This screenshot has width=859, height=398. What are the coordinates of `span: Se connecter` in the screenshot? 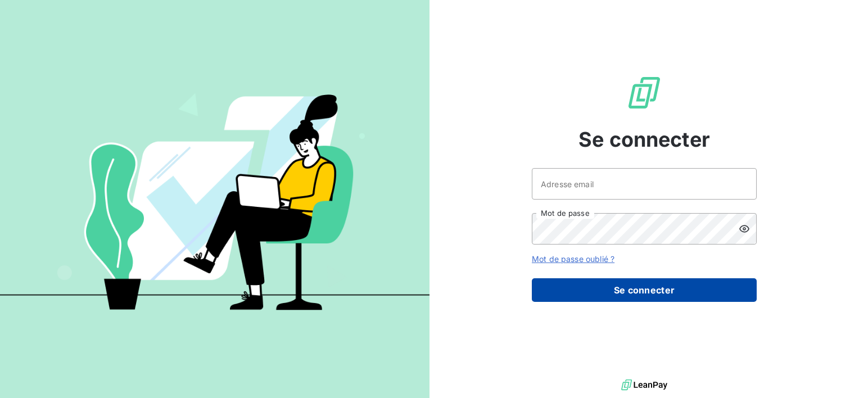 It's located at (644, 139).